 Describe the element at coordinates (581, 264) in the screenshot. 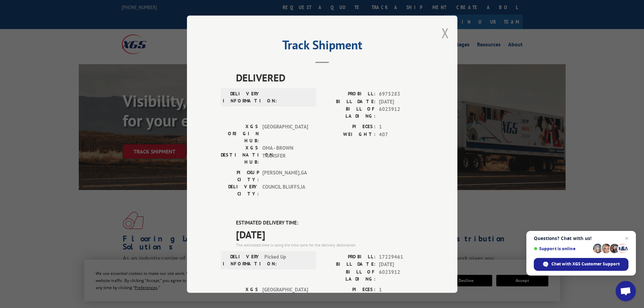

I see `div: Chat with XGS Customer Support` at that location.